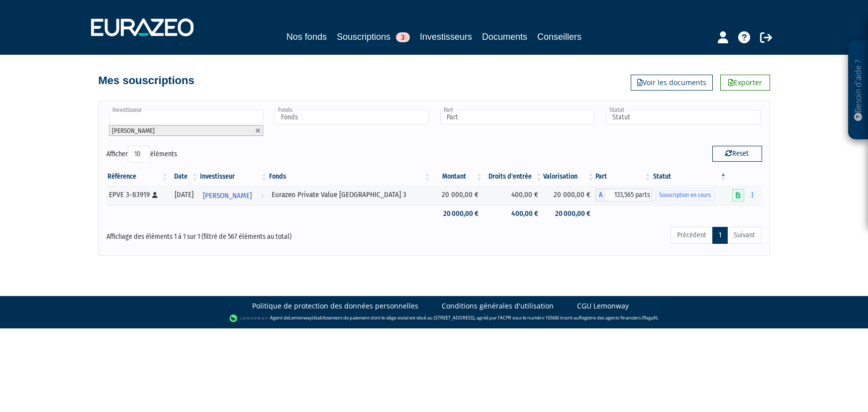 The image size is (868, 412). Describe the element at coordinates (139, 154) in the screenshot. I see `select: Afficheréléments` at that location.